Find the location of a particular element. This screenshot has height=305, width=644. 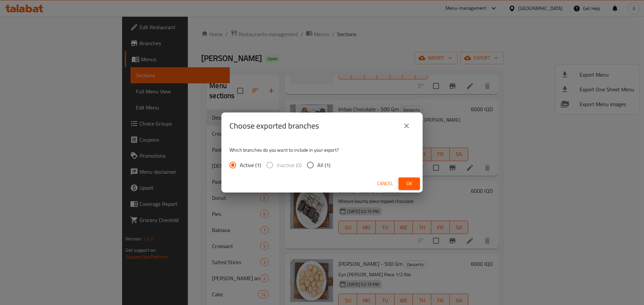

span: Ok is located at coordinates (409, 183).